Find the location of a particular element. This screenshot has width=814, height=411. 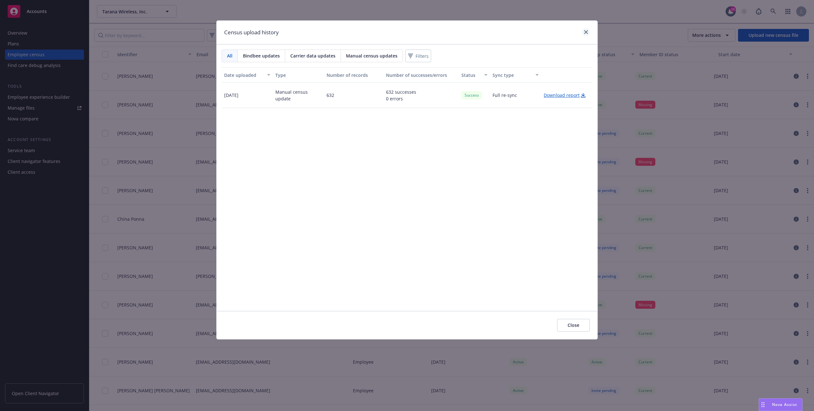

button: Number of records is located at coordinates (354, 75).